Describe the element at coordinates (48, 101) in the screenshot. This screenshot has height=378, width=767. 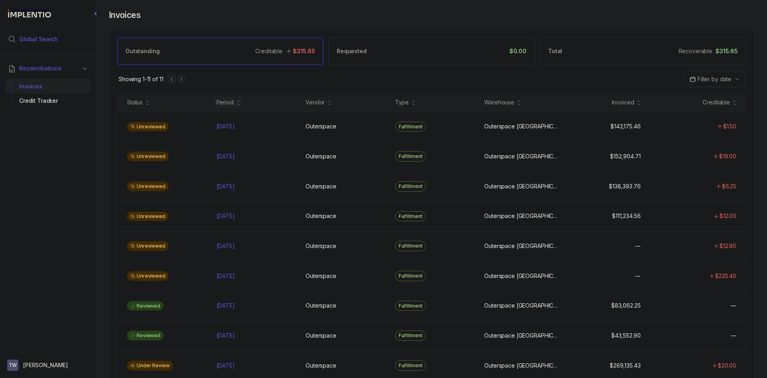
I see `div: Credit Tracker` at that location.